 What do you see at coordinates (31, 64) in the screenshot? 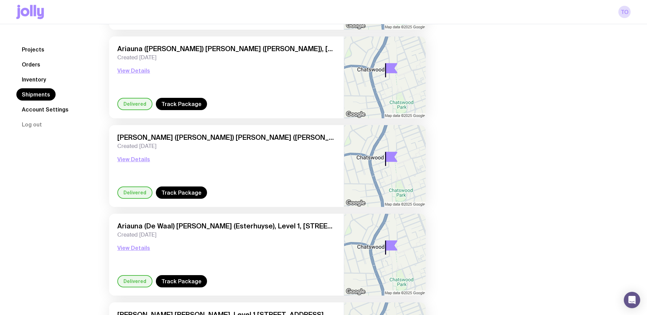
I see `a: Orders` at bounding box center [31, 64].